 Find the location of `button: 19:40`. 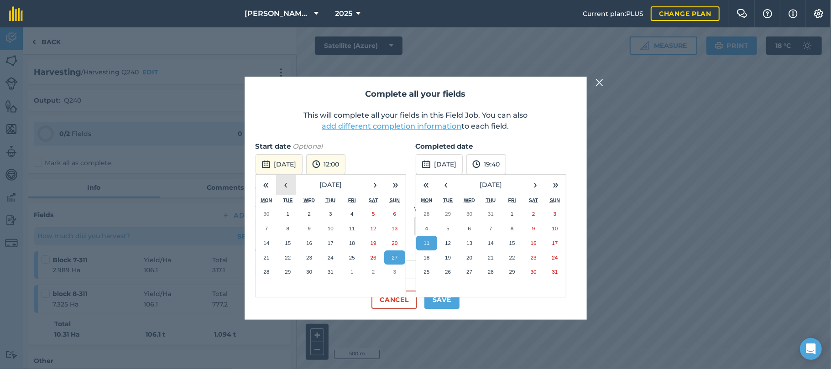

button: 19:40 is located at coordinates (486, 164).